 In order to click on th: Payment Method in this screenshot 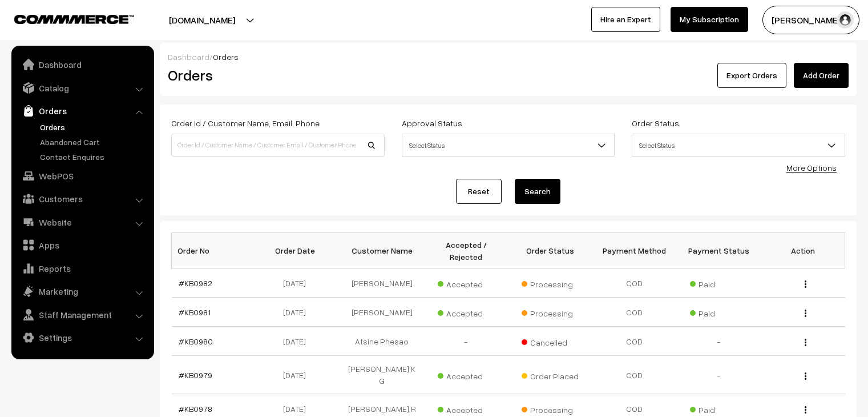, I will do `click(635, 251)`.